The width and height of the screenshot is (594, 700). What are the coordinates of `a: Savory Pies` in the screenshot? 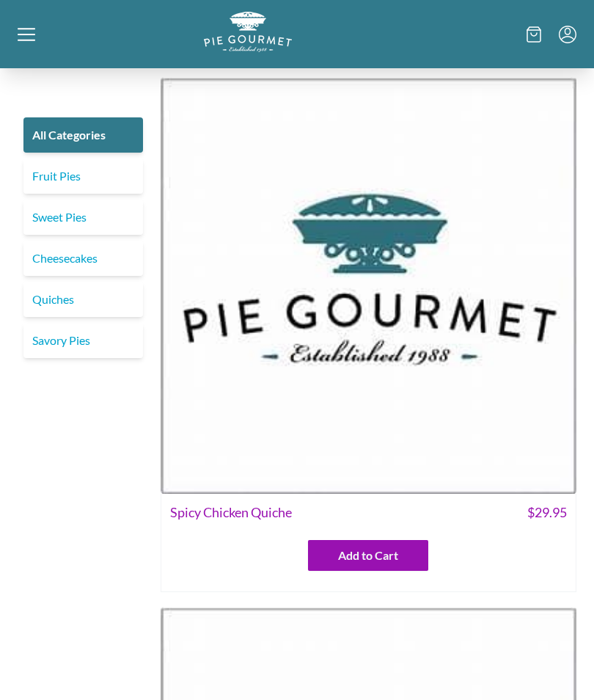 It's located at (83, 340).